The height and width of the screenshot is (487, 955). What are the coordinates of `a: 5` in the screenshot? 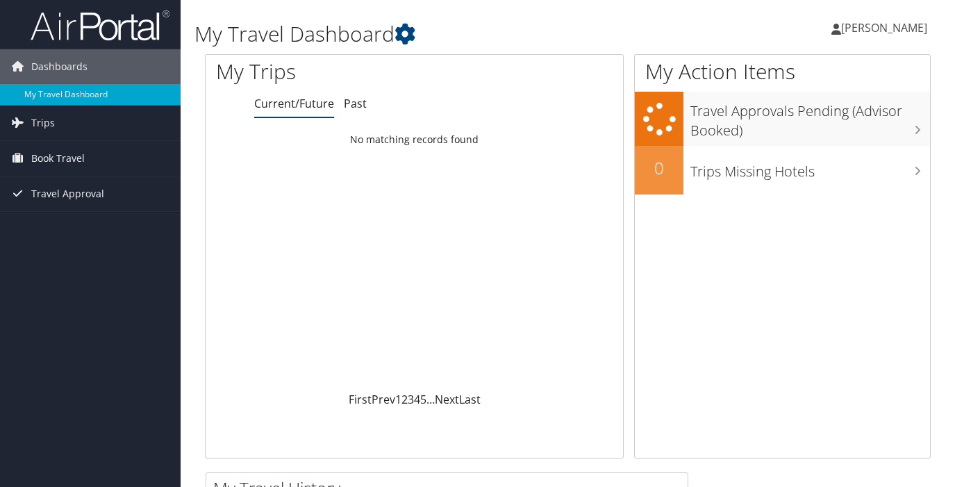 It's located at (423, 399).